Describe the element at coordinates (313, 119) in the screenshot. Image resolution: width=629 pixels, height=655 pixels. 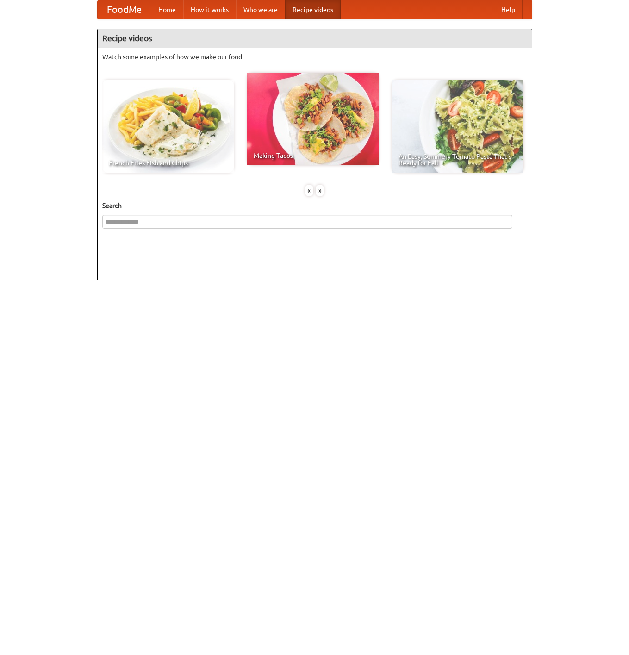
I see `a: Making Tacos` at that location.